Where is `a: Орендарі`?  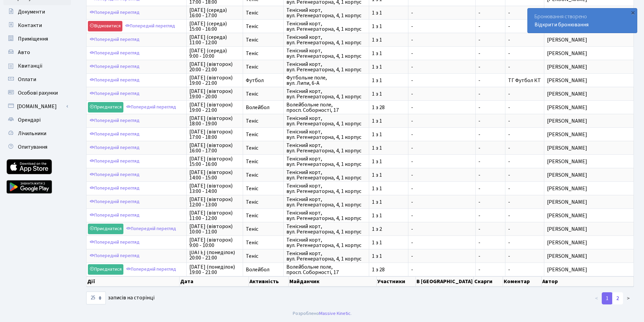
a: Орендарі is located at coordinates (37, 120).